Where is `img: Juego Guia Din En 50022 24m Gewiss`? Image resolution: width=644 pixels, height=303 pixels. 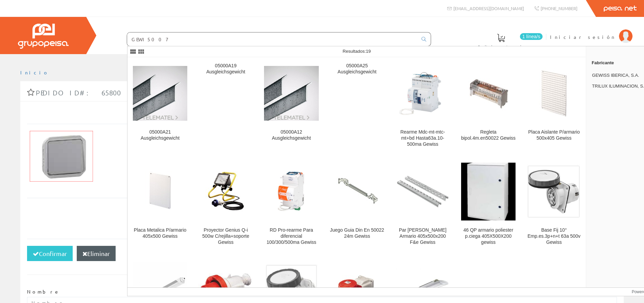 img: Juego Guia Din En 50022 24m Gewiss is located at coordinates (357, 191).